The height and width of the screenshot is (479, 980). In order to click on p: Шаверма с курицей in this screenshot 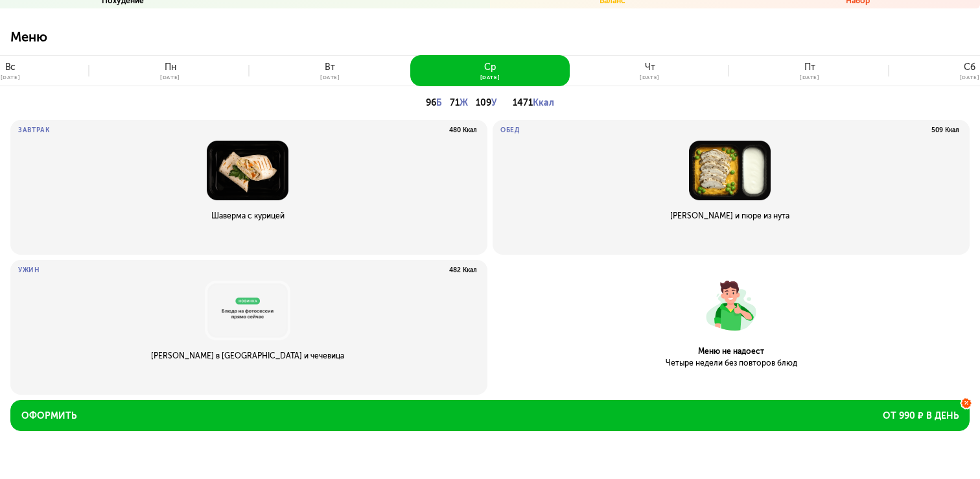, I will do `click(248, 216)`.